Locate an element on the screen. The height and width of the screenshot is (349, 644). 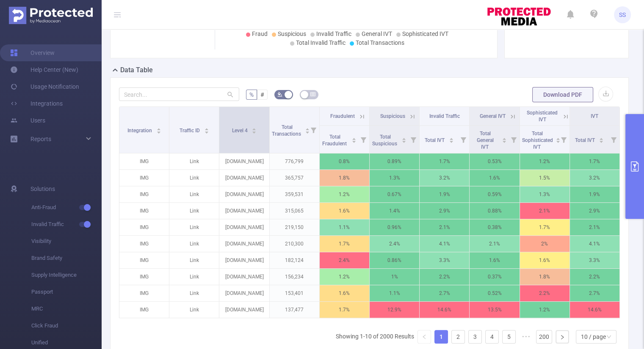
li: 1 is located at coordinates (441, 337).